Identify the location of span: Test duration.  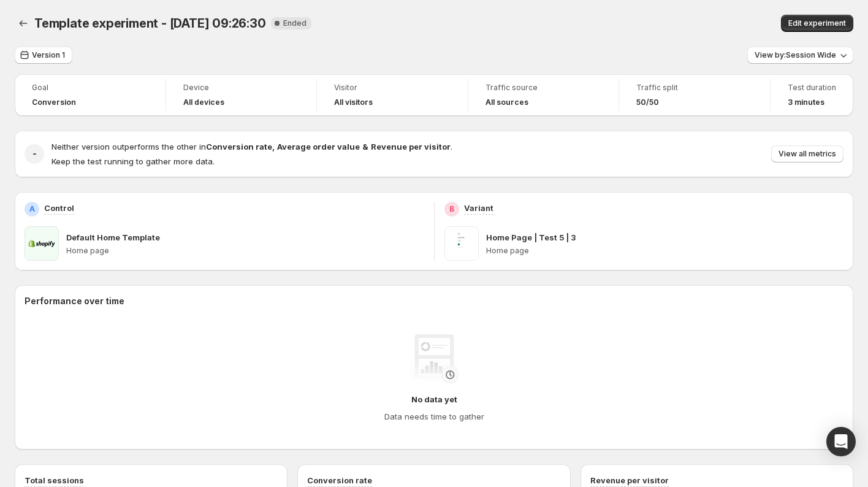
(812, 88).